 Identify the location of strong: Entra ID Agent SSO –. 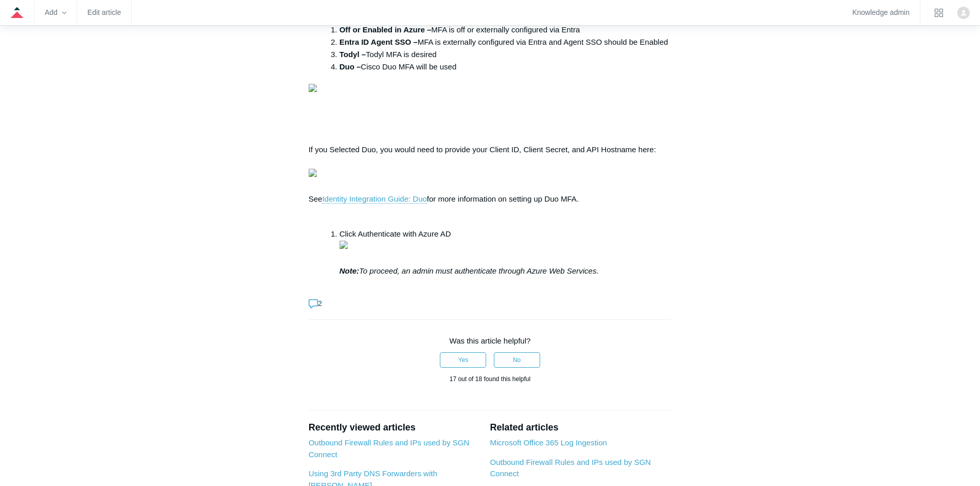
(378, 42).